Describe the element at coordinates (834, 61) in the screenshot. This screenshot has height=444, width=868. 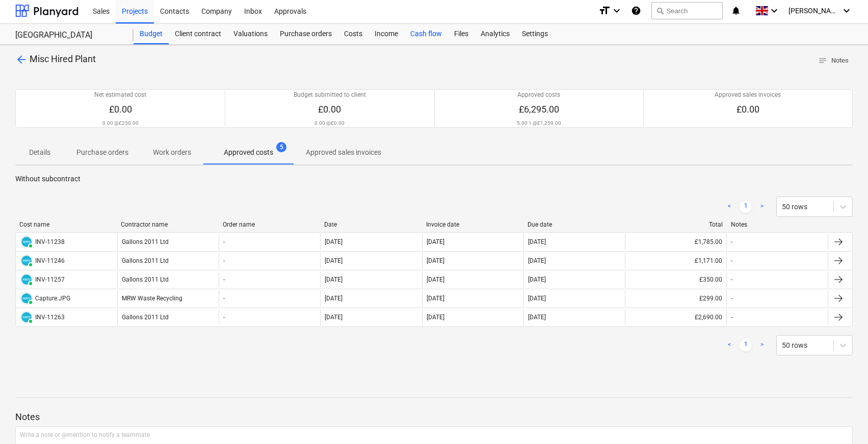
I see `span: Notes` at that location.